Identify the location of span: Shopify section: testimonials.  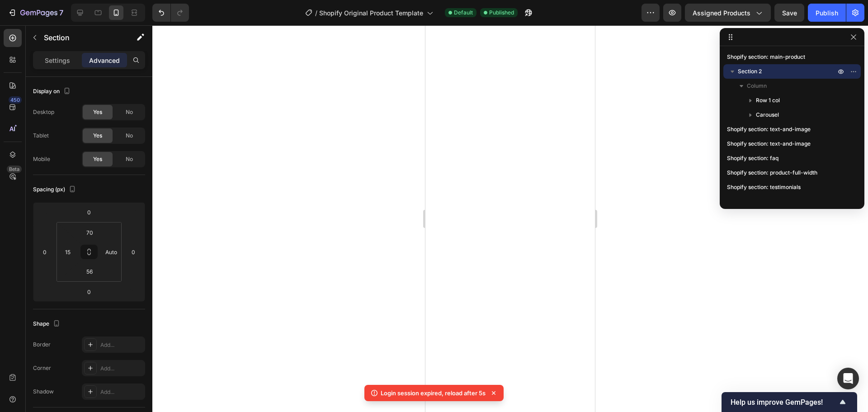
(763, 187).